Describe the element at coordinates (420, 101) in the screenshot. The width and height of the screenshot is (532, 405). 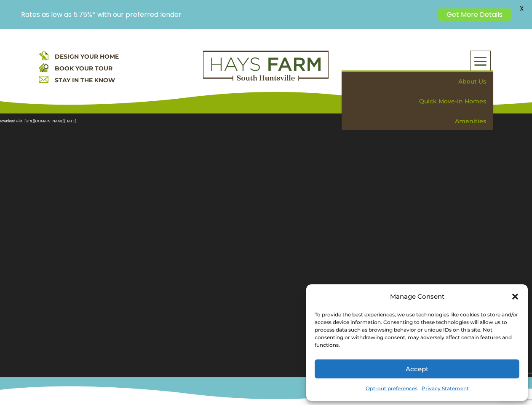
I see `a: Quick Move-in Homes` at that location.